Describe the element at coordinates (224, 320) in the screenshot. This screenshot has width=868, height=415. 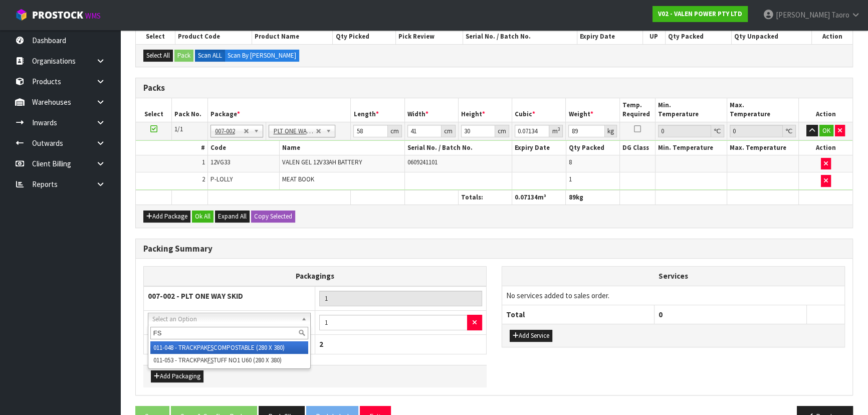
I see `span: Select an Option` at that location.